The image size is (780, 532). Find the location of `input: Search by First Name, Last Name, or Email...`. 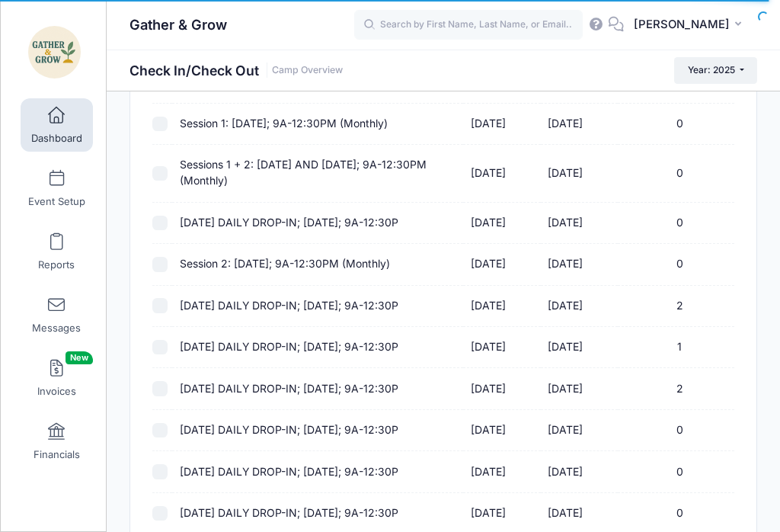

input: Search by First Name, Last Name, or Email... is located at coordinates (469, 26).